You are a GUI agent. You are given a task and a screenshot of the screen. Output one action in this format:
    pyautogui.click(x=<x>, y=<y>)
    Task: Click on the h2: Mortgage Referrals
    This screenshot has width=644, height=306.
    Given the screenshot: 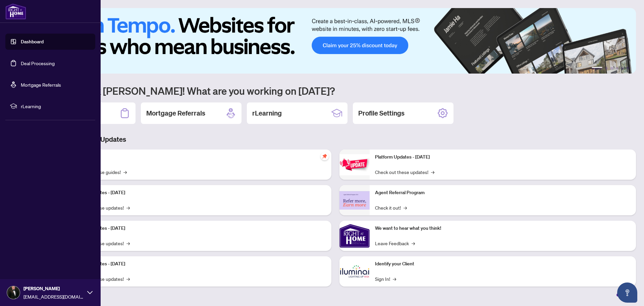 What is the action you would take?
    pyautogui.click(x=176, y=113)
    